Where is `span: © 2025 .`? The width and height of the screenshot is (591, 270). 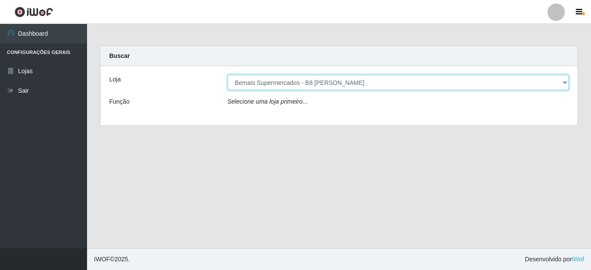
span: © 2025 . is located at coordinates (112, 259).